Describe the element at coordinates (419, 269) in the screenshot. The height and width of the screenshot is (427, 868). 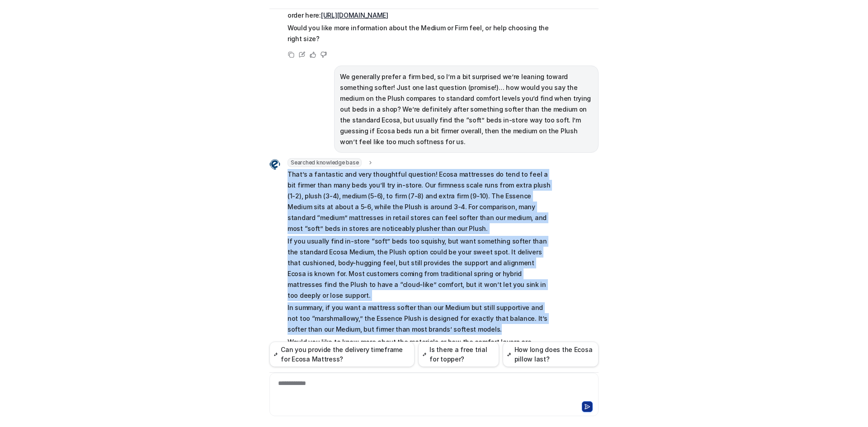
I see `p: If you usually find in-store “soft” beds too squishy, but want something softer than the standard...` at that location.